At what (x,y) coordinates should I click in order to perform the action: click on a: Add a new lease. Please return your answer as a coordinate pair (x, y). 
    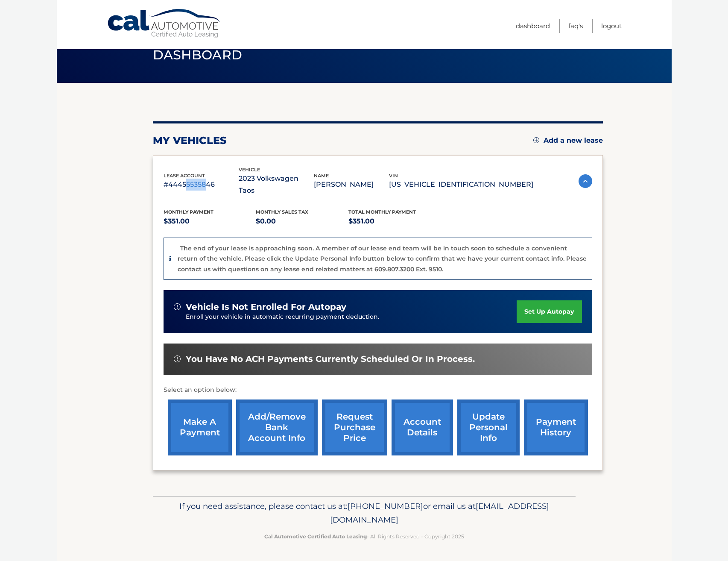
    Looking at the image, I should click on (568, 141).